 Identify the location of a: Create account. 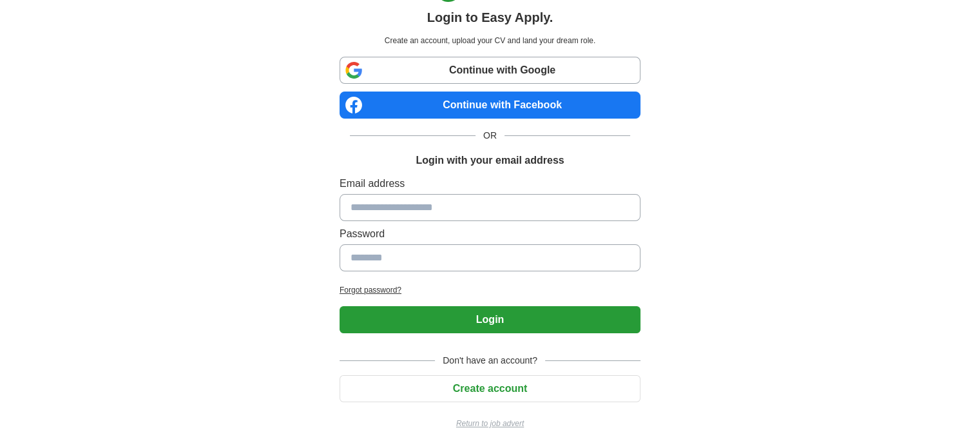
(490, 388).